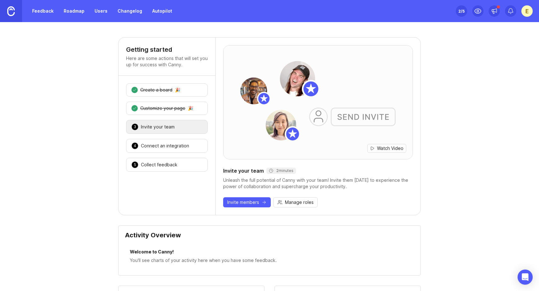  I want to click on button: Invite members, so click(247, 202).